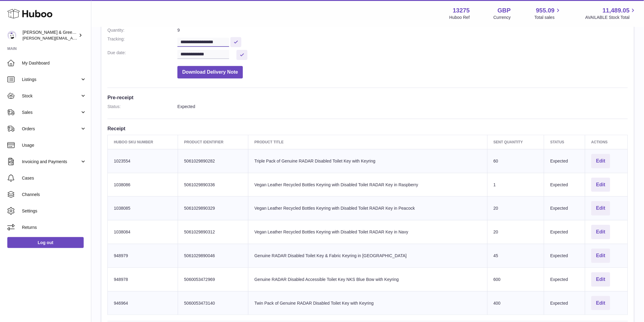 This screenshot has width=644, height=322. I want to click on h3: Pre-receipt, so click(368, 97).